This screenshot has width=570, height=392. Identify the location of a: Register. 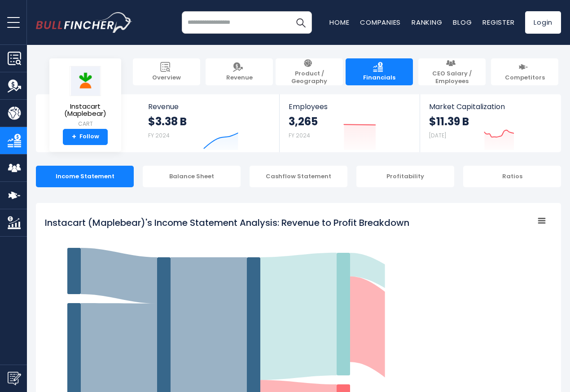
(498, 22).